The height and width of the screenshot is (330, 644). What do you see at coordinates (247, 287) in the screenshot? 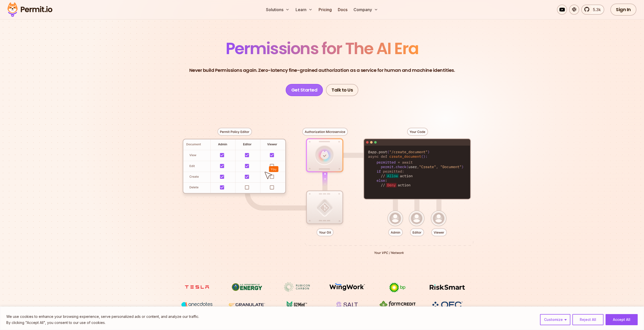
I see `img: US department of energy` at bounding box center [247, 287].